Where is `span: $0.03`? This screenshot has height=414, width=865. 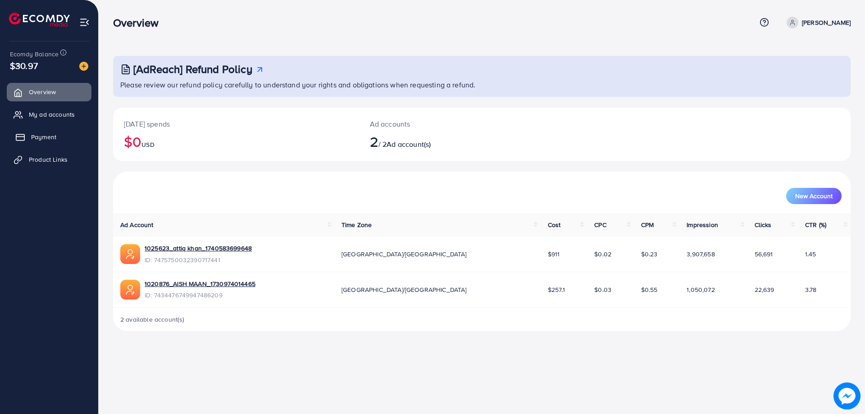 span: $0.03 is located at coordinates (603, 290).